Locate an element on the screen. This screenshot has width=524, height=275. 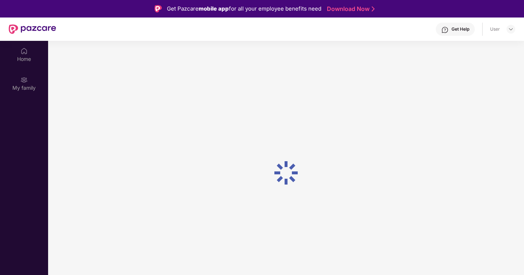
img: svg+xml;base64,PHN2ZyB3aWR0aD0iMjAiIGhlaWdodD0iMjAiIHZpZXdCb3g9IjAgMCAyMCAyMCIgZmlsbD0ibm9uZSIgeG... is located at coordinates (24, 80).